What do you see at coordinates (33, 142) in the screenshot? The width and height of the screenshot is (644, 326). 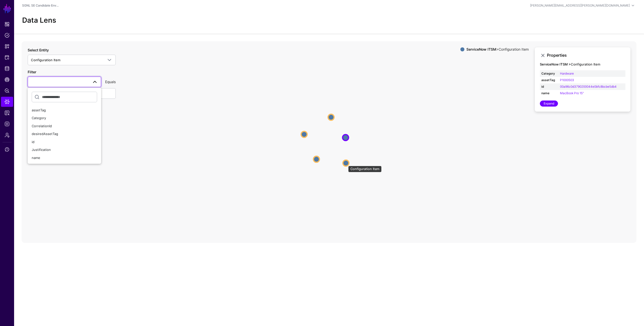 I see `span: id` at bounding box center [33, 142].